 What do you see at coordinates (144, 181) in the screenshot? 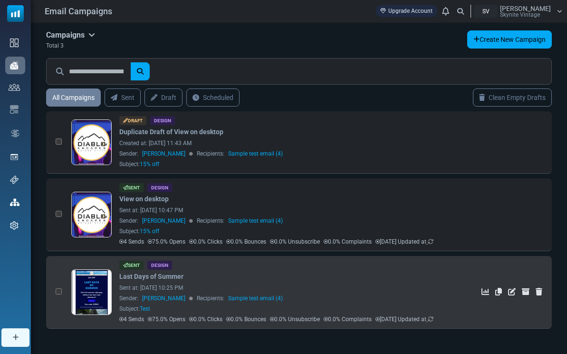
I see `strong: Don't let summer slip away without one more epic adventure!` at bounding box center [144, 181].